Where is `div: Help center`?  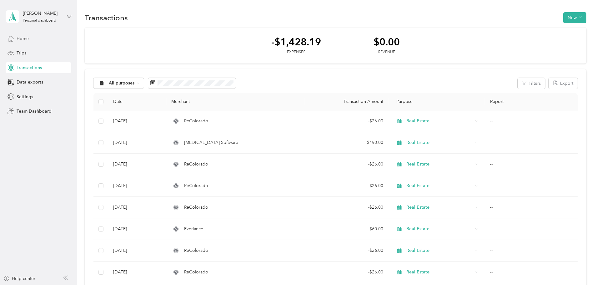
div: Help center is located at coordinates (19, 278).